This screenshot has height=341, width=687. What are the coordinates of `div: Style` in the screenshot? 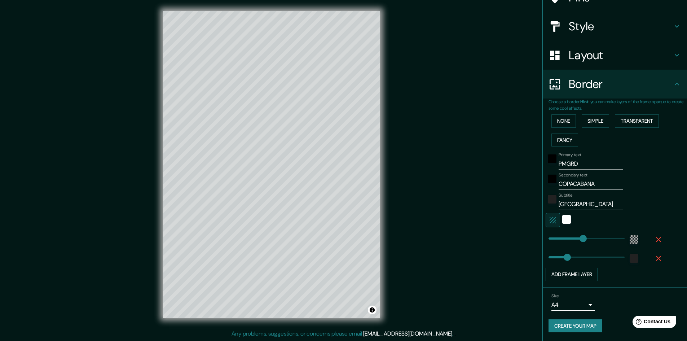 It's located at (615, 26).